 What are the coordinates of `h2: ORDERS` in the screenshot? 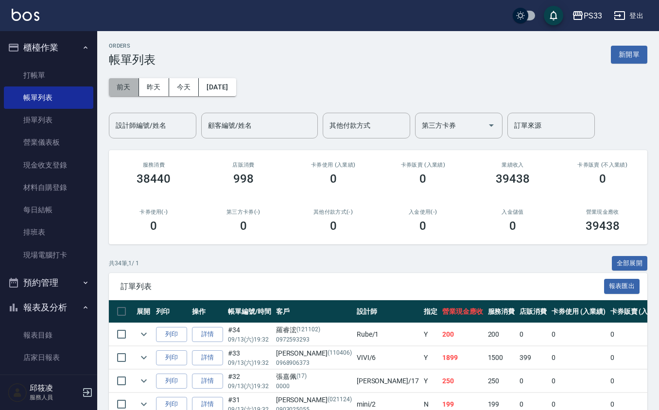 It's located at (132, 46).